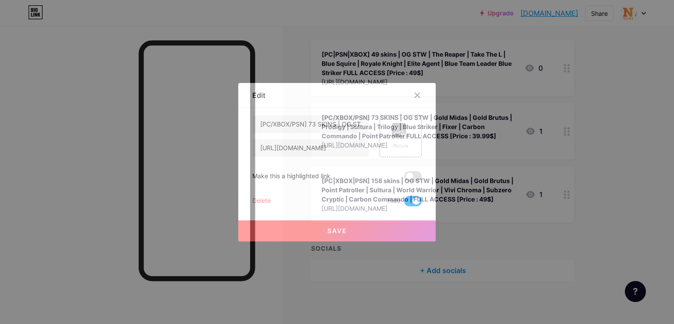 Image resolution: width=674 pixels, height=324 pixels. What do you see at coordinates (337, 231) in the screenshot?
I see `button: Save` at bounding box center [337, 231].